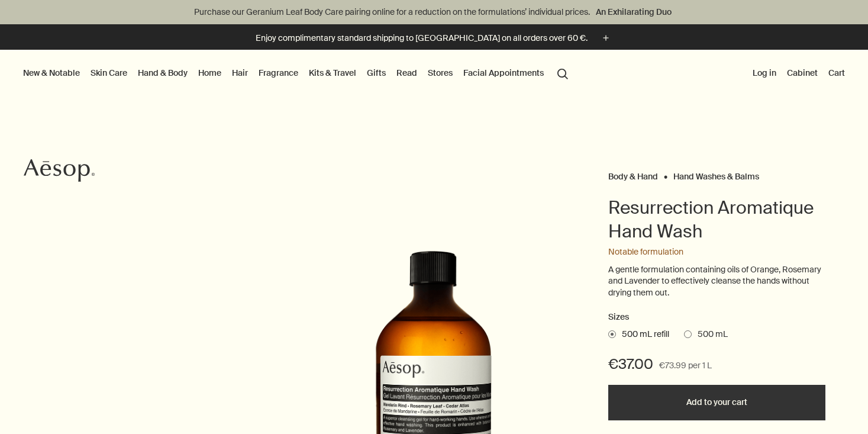 This screenshot has width=868, height=434. I want to click on a: Kits & Travel, so click(332, 73).